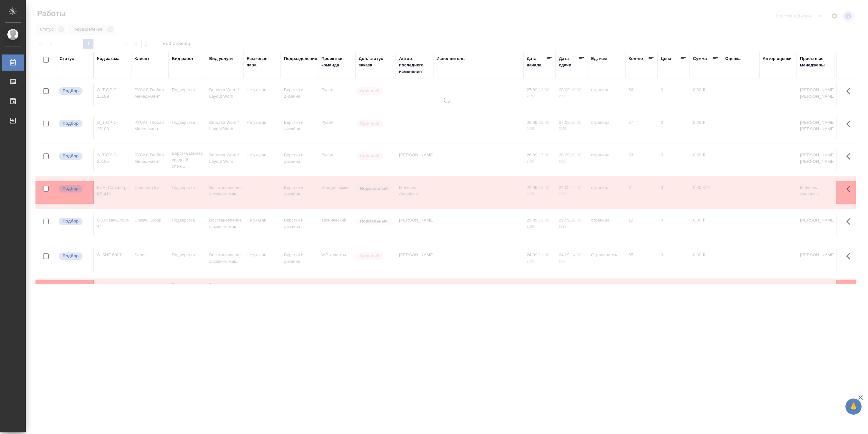  Describe the element at coordinates (569, 62) in the screenshot. I see `div: Дата сдачи` at that location.